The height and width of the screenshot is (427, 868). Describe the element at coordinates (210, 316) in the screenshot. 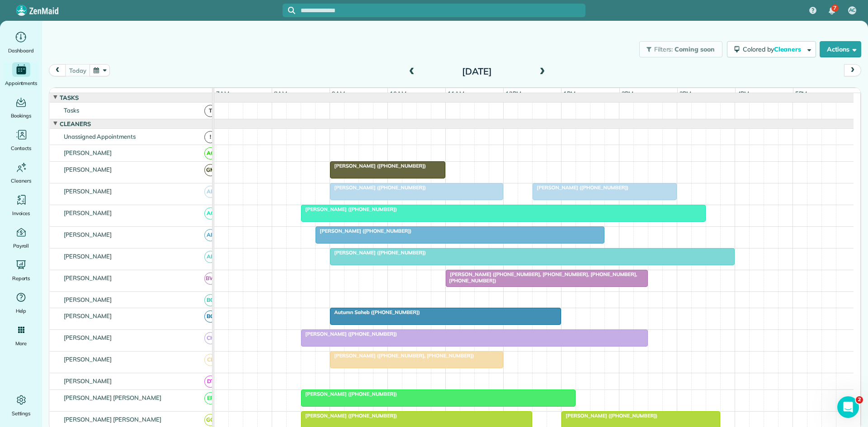

I see `span: BG` at that location.